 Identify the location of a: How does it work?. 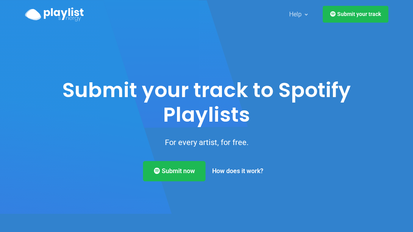
(237, 171).